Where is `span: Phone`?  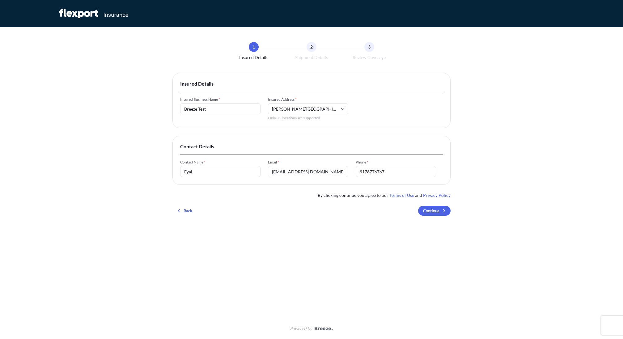
span: Phone is located at coordinates (396, 162).